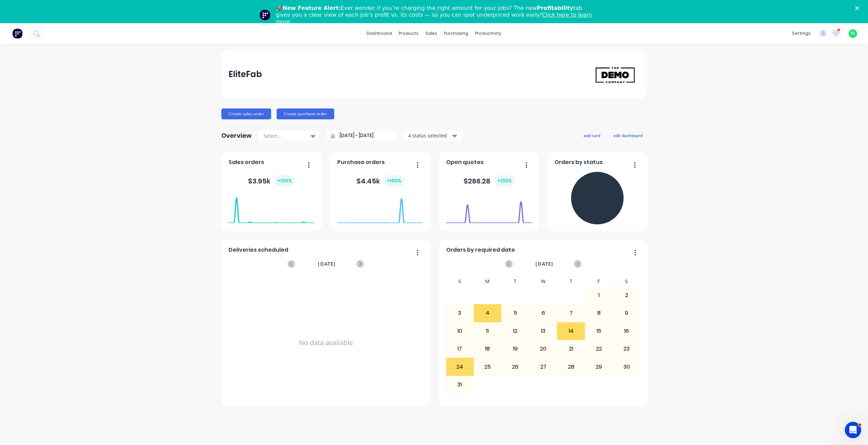 The image size is (868, 445). Describe the element at coordinates (599, 367) in the screenshot. I see `div: 29` at that location.